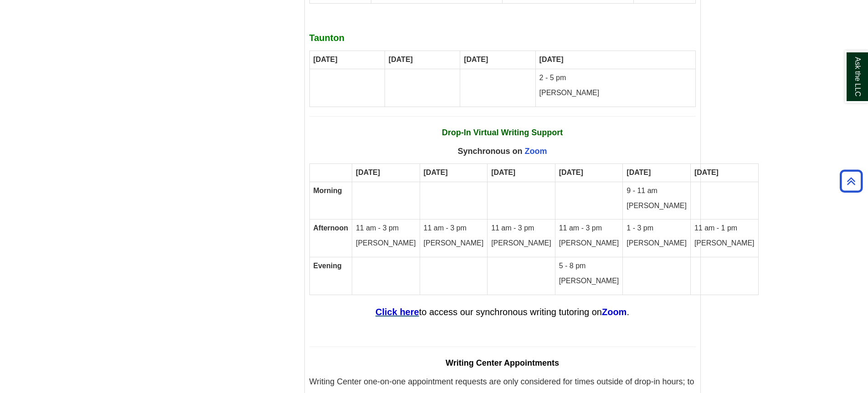 The width and height of the screenshot is (868, 393). I want to click on a: Click here, so click(397, 312).